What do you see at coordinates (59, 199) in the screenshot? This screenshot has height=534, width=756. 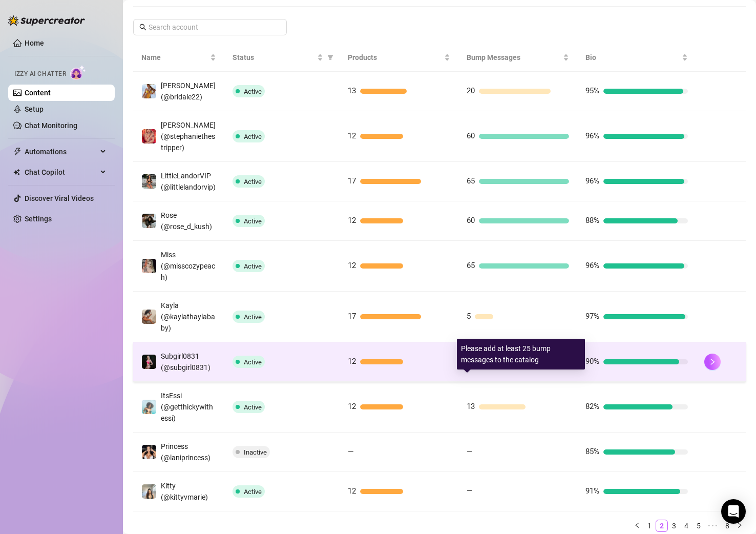 I see `a: Discover Viral Videos` at bounding box center [59, 199].